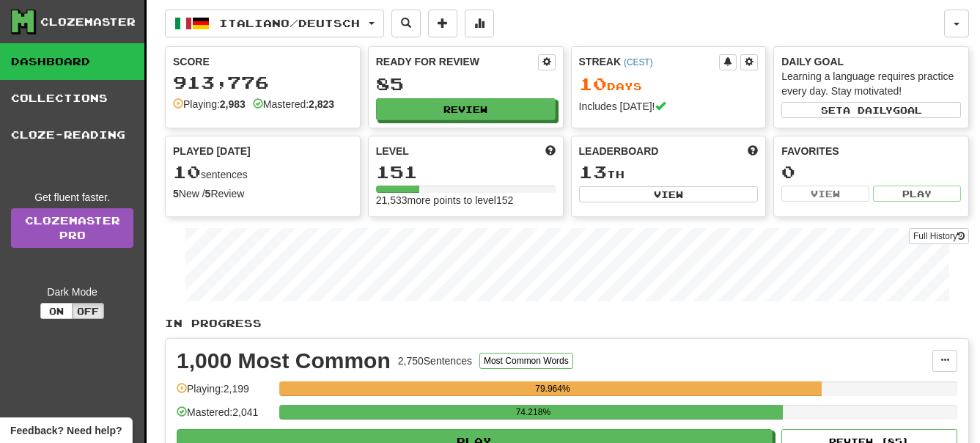 The width and height of the screenshot is (980, 443). I want to click on div: 2,750 Sentences, so click(435, 361).